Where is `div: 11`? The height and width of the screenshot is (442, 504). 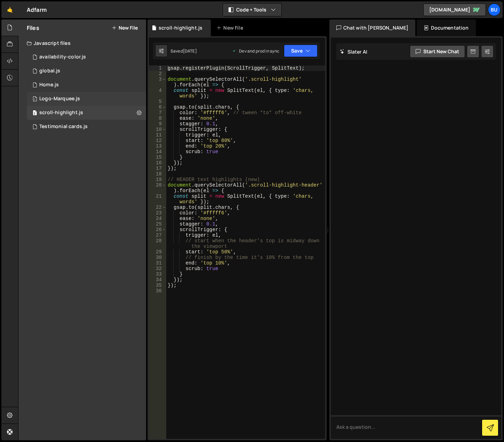 div: 11 is located at coordinates (158, 135).